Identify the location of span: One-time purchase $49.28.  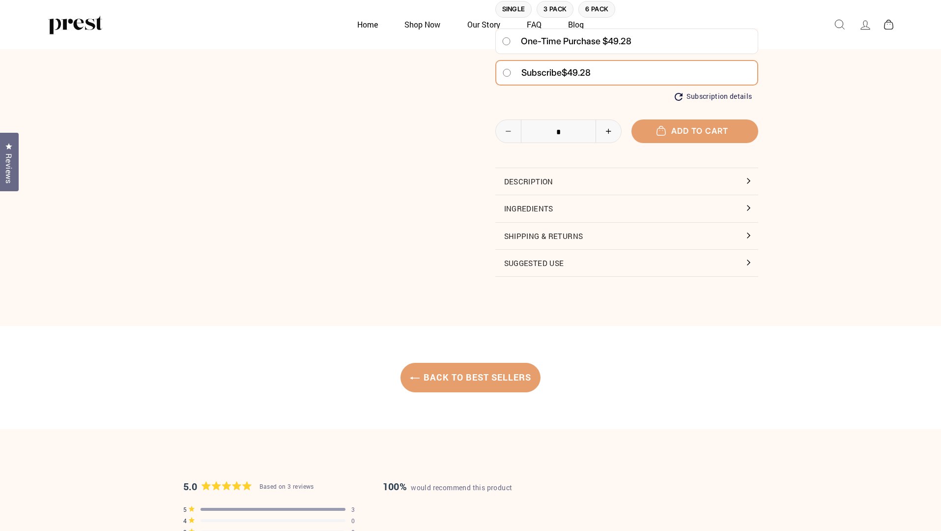
(576, 41).